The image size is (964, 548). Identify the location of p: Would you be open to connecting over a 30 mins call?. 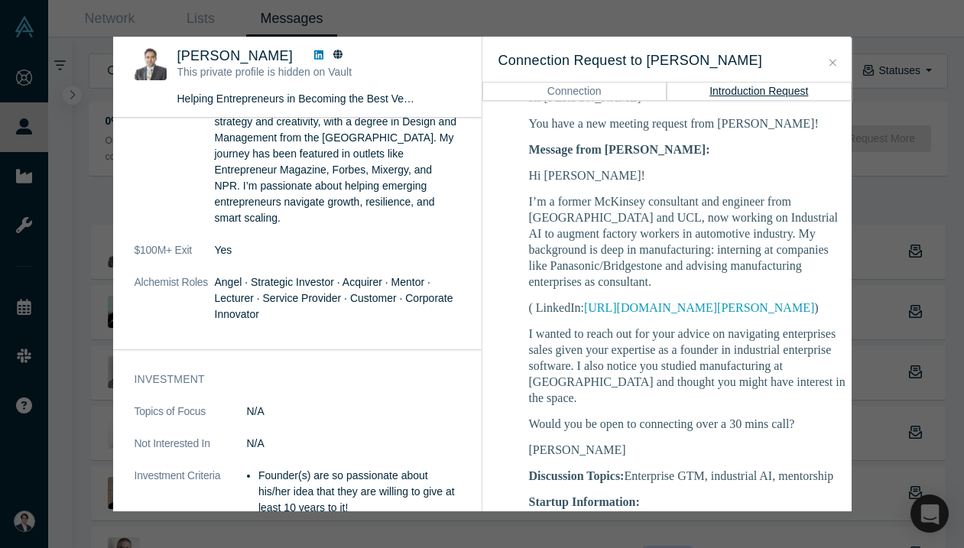
(689, 423).